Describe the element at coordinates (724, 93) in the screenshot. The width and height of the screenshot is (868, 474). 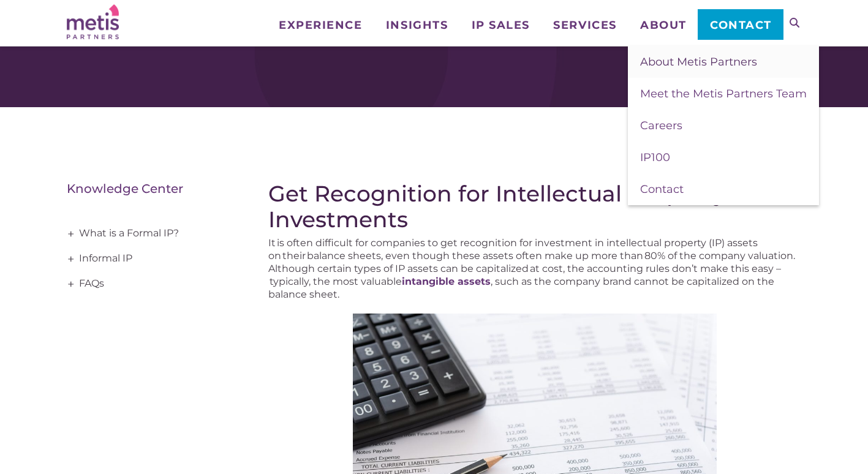
I see `a: Meet the Metis Partners Team` at that location.